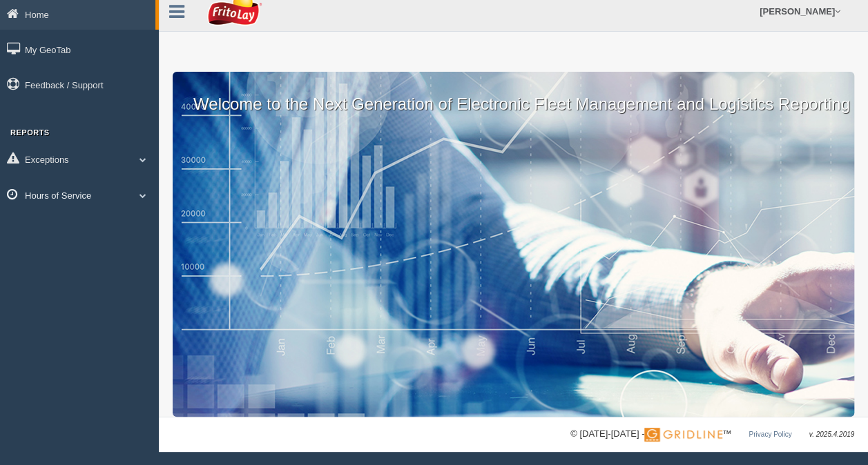 This screenshot has width=868, height=465. Describe the element at coordinates (770, 434) in the screenshot. I see `a: Privacy Policy` at that location.